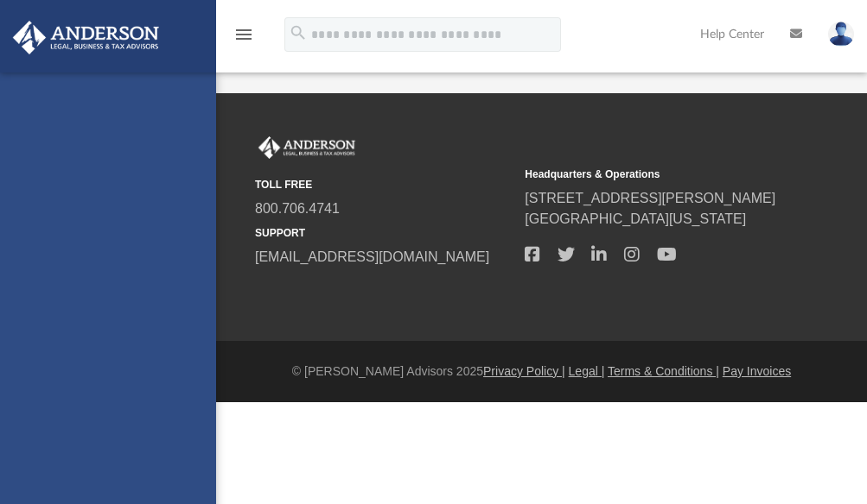 Image resolution: width=867 pixels, height=504 pixels. I want to click on a: Privacy Policy |, so click(524, 371).